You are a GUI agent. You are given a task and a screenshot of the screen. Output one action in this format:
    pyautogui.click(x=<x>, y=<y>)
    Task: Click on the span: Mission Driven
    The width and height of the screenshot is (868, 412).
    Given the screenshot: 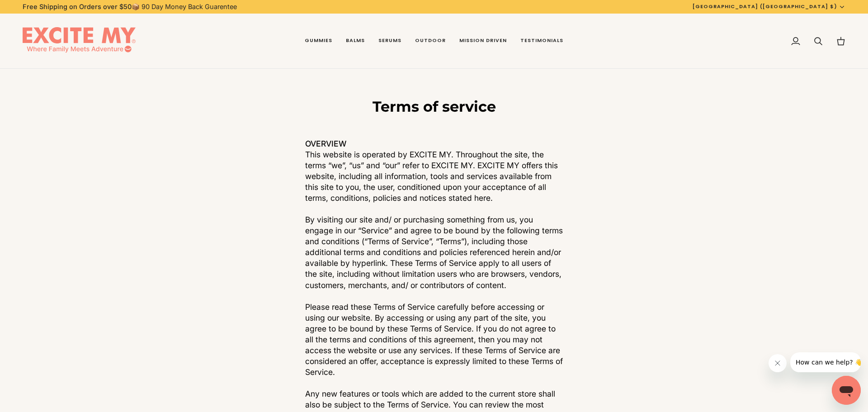 What is the action you would take?
    pyautogui.click(x=483, y=41)
    